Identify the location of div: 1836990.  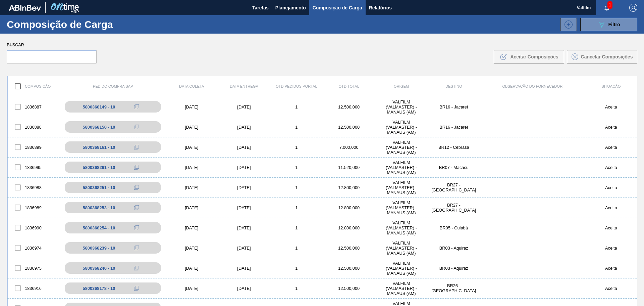
(34, 227).